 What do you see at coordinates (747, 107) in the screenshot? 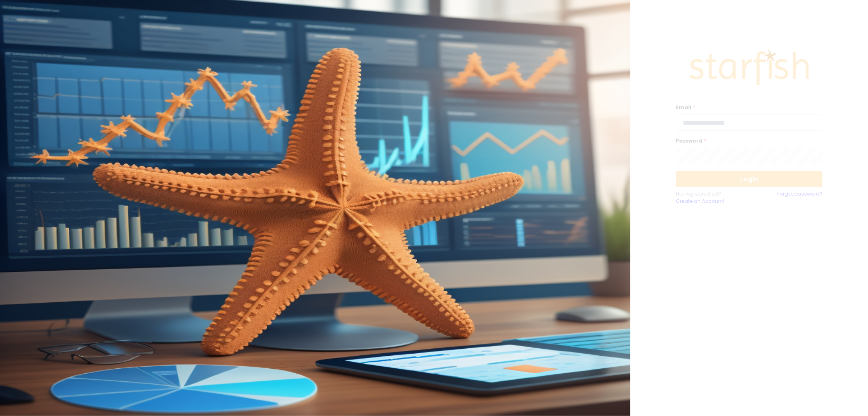
I see `label: Email` at bounding box center [747, 107].